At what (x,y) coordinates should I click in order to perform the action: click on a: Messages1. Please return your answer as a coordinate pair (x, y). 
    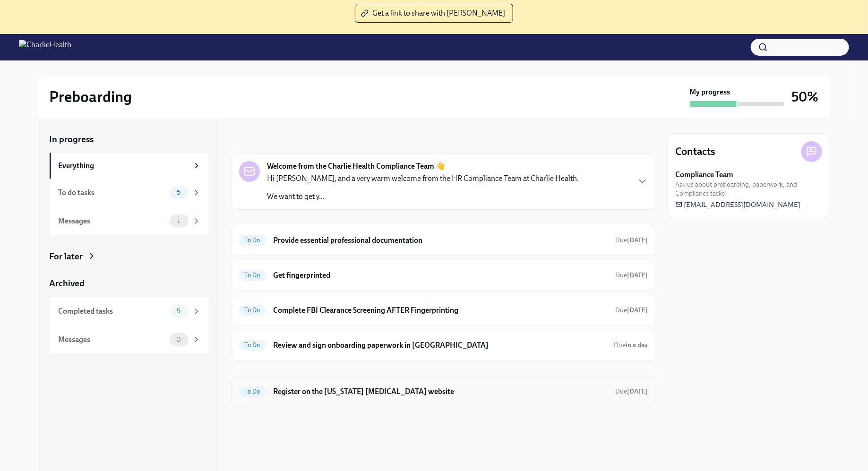
    Looking at the image, I should click on (129, 221).